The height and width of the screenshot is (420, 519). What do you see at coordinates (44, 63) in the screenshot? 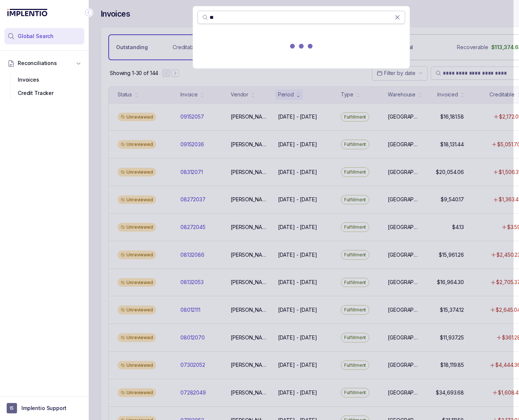
I see `button: Reconciliations` at bounding box center [44, 63].